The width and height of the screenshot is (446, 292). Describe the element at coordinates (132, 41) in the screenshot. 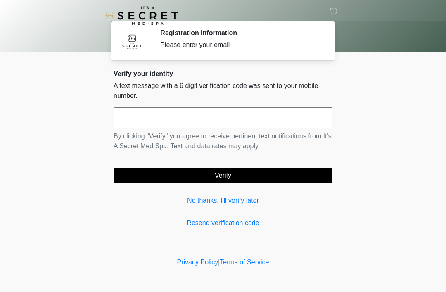

I see `img: Agent Avatar` at that location.